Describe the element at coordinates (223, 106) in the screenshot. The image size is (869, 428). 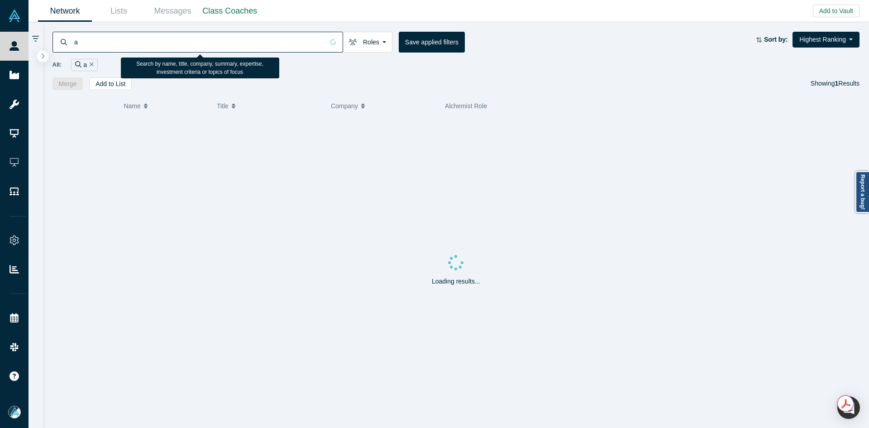
I see `span: Title` at that location.